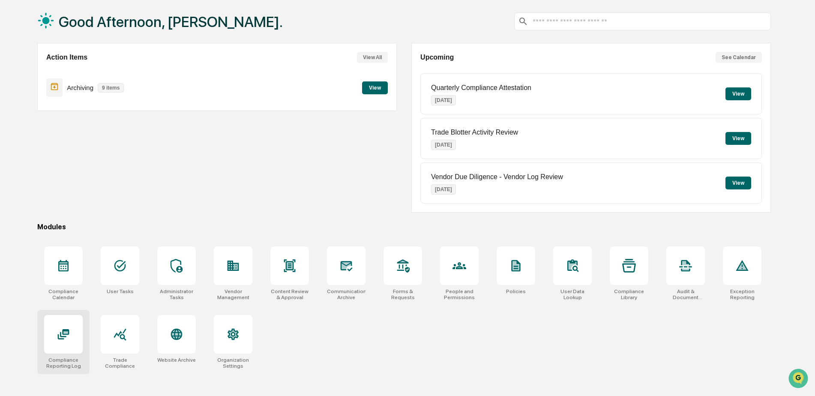 This screenshot has height=396, width=815. What do you see at coordinates (372, 57) in the screenshot?
I see `a: View All` at bounding box center [372, 57].